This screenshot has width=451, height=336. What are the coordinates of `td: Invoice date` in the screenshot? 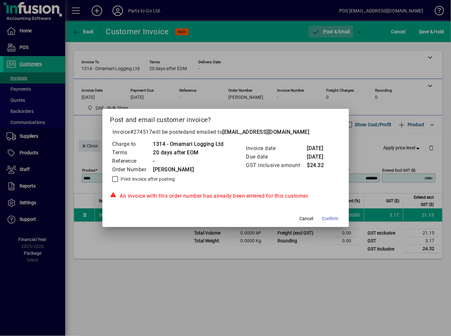 It's located at (276, 148).